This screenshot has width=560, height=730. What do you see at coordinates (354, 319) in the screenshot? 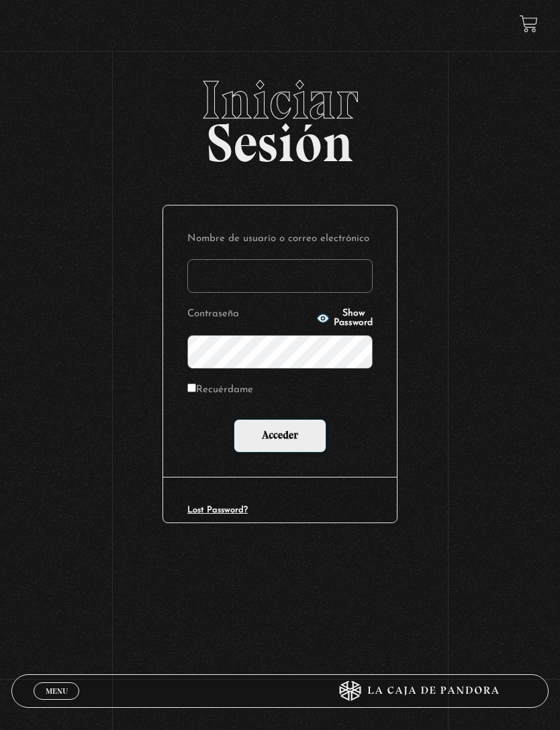
I see `span: Show Password` at bounding box center [354, 319].